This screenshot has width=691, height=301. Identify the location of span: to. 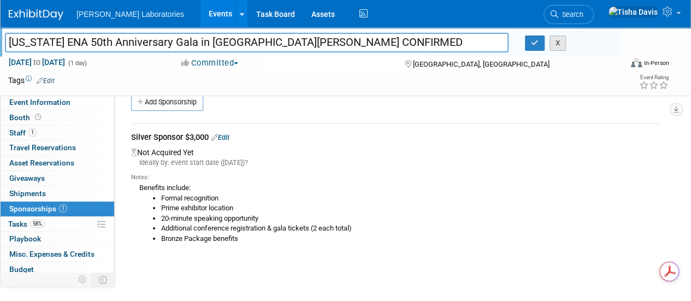
(37, 62).